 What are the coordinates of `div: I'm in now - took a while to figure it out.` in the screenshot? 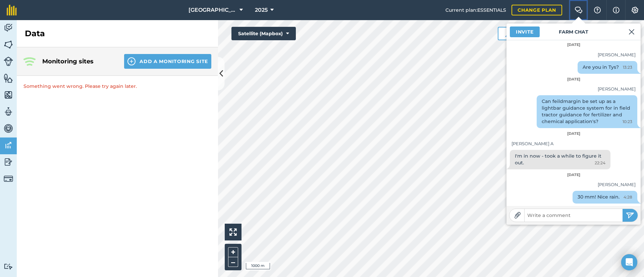 It's located at (560, 160).